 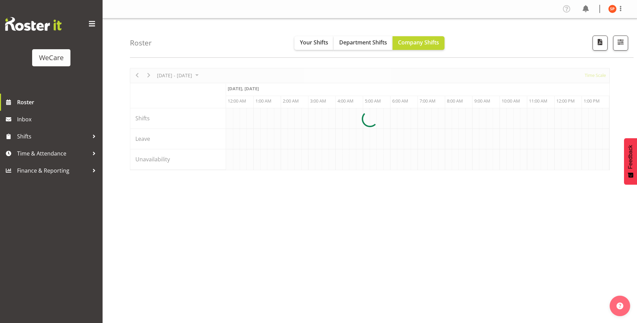 What do you see at coordinates (53, 171) in the screenshot?
I see `span: Finance & Reporting` at bounding box center [53, 171].